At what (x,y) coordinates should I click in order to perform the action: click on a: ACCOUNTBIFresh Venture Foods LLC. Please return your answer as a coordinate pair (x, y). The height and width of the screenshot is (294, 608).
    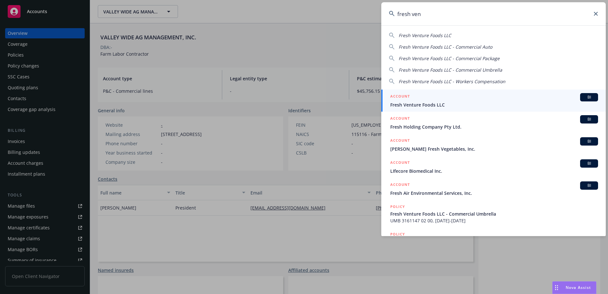
    Looking at the image, I should click on (493, 101).